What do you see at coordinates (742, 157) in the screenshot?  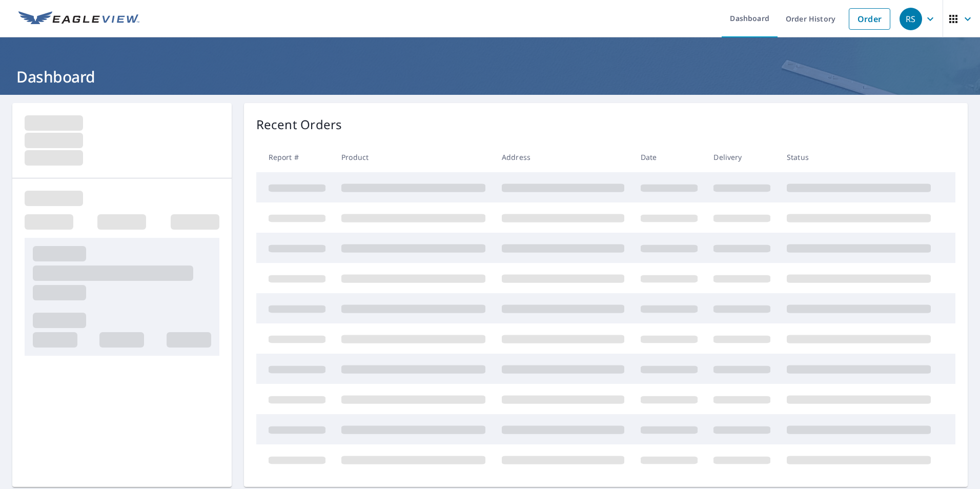 I see `th: Delivery` at bounding box center [742, 157].